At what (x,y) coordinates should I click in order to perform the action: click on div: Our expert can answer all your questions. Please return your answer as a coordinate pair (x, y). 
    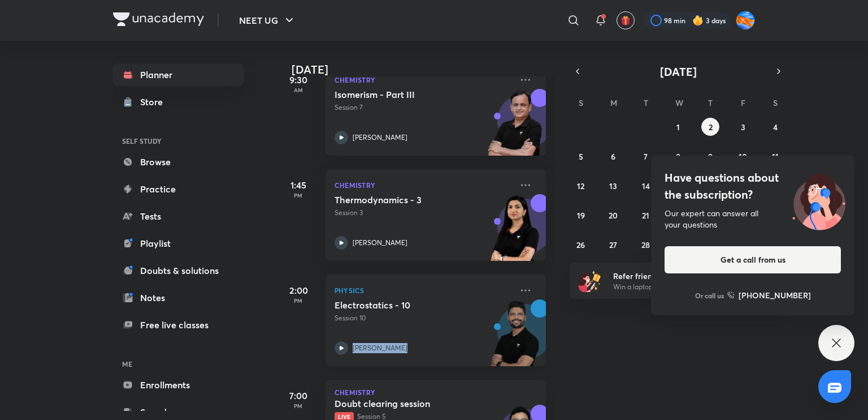
    Looking at the image, I should click on (753, 219).